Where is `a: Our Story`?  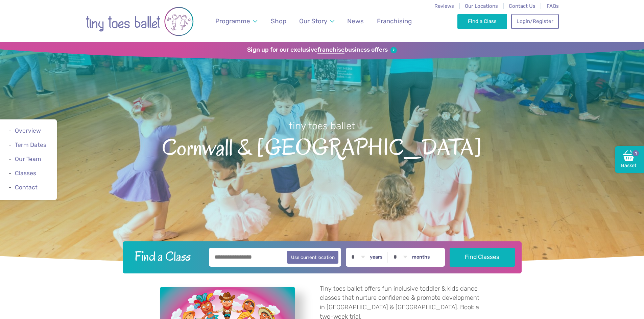
a: Our Story is located at coordinates (316, 21).